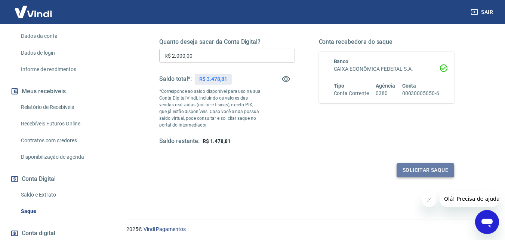 The image size is (505, 240). I want to click on p: *Corresponde ao saldo disponível para uso na sua Conta Digital Vindi. Incluindo os valores das ve..., so click(210, 108).